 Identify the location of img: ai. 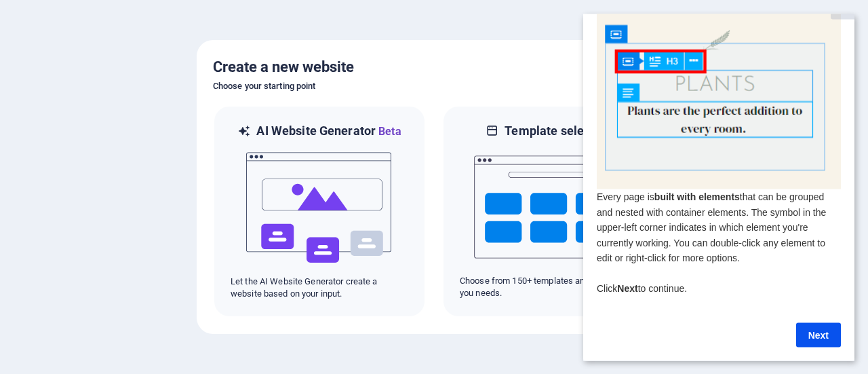
(320, 208).